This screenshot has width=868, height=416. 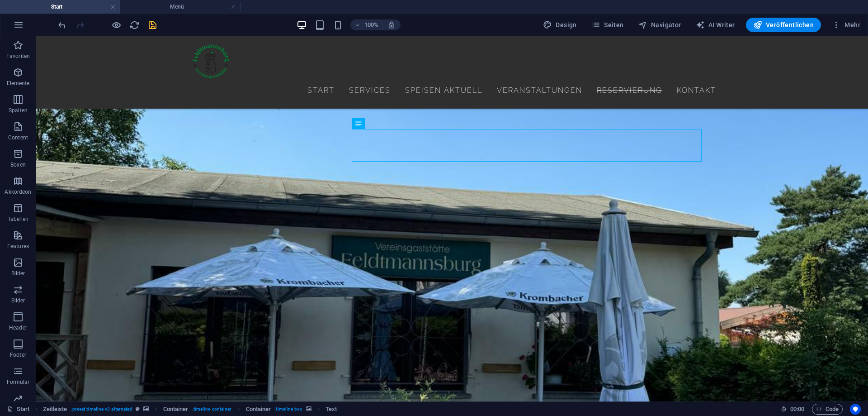 I want to click on p: Slider, so click(x=18, y=301).